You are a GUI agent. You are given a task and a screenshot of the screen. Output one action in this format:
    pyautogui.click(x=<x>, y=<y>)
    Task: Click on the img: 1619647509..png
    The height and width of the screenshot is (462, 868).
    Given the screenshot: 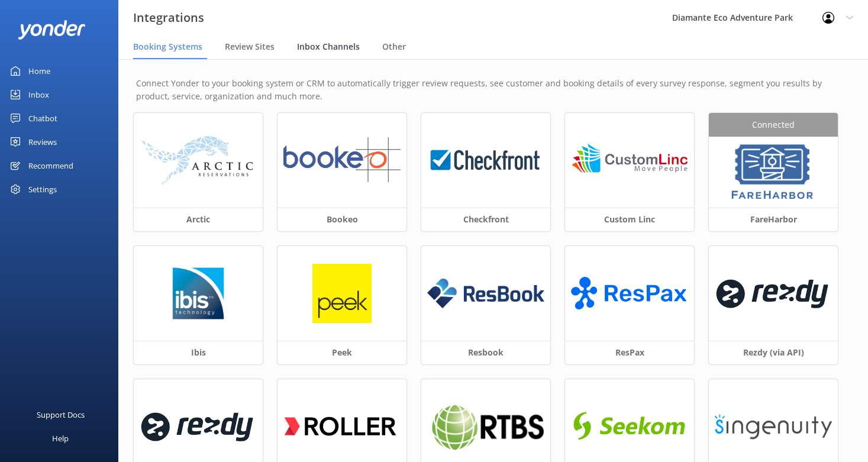 What is the action you would take?
    pyautogui.click(x=199, y=427)
    